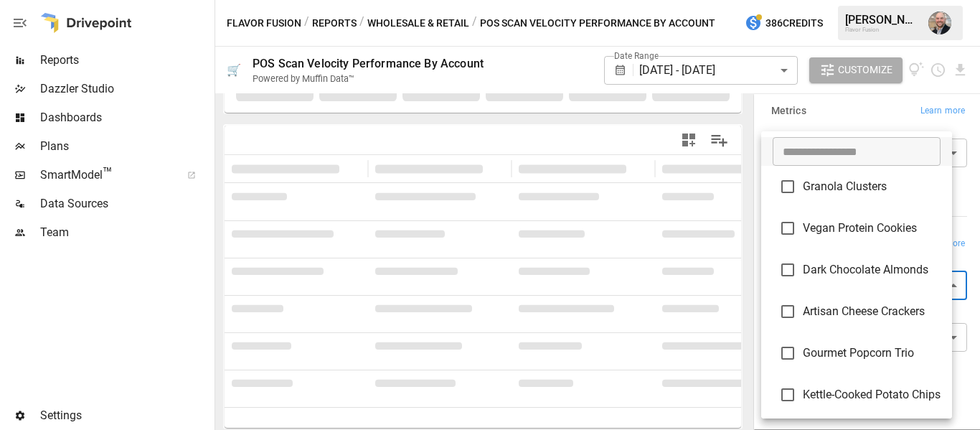 The width and height of the screenshot is (980, 430). What do you see at coordinates (872, 353) in the screenshot?
I see `span: Gourmet Popcorn Trio` at bounding box center [872, 353].